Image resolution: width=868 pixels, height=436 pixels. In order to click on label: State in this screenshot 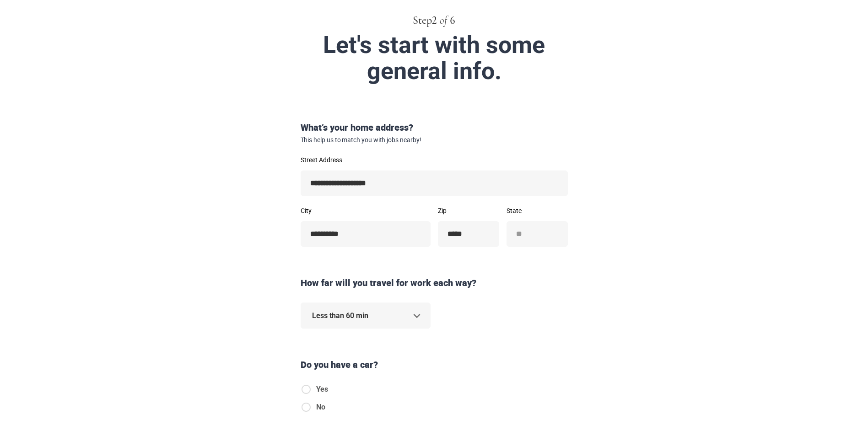, I will do `click(538, 211)`.